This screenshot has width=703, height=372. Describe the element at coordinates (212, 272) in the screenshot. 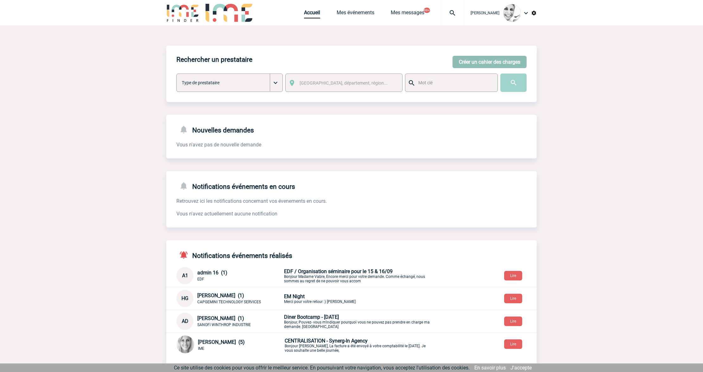

I see `span: admin 16 (1)` at that location.